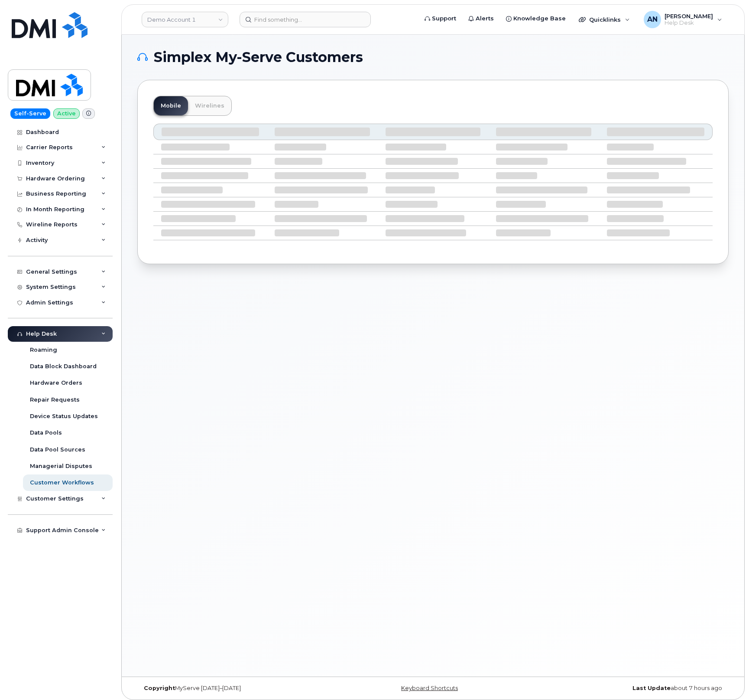  I want to click on strong: Last Update, so click(652, 688).